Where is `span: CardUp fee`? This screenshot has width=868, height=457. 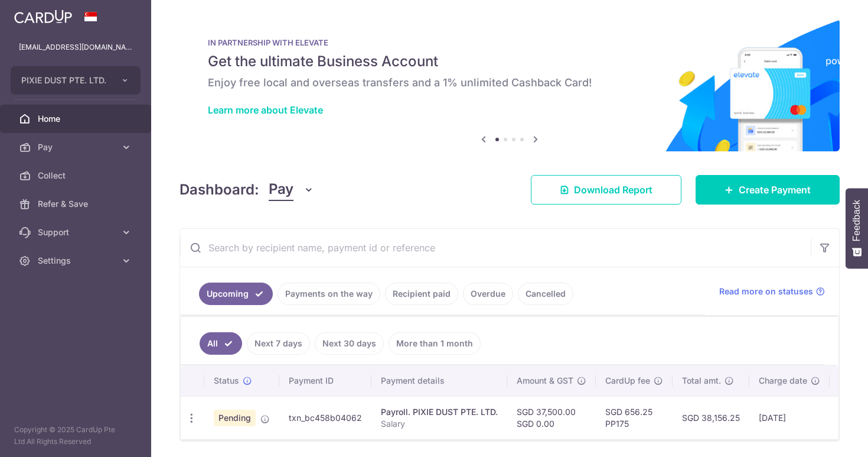
span: CardUp fee is located at coordinates (628, 380).